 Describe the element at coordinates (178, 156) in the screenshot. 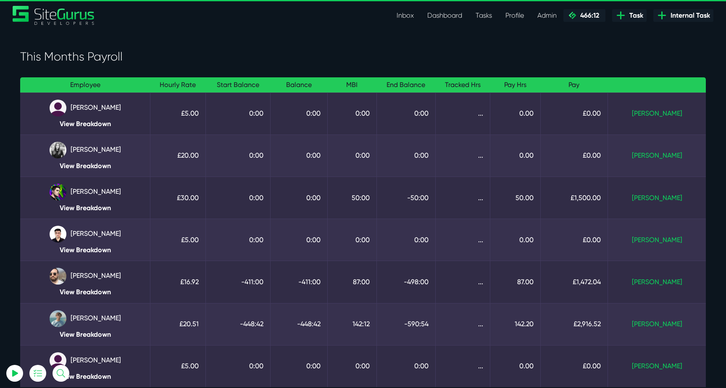

I see `td: £20.00` at that location.